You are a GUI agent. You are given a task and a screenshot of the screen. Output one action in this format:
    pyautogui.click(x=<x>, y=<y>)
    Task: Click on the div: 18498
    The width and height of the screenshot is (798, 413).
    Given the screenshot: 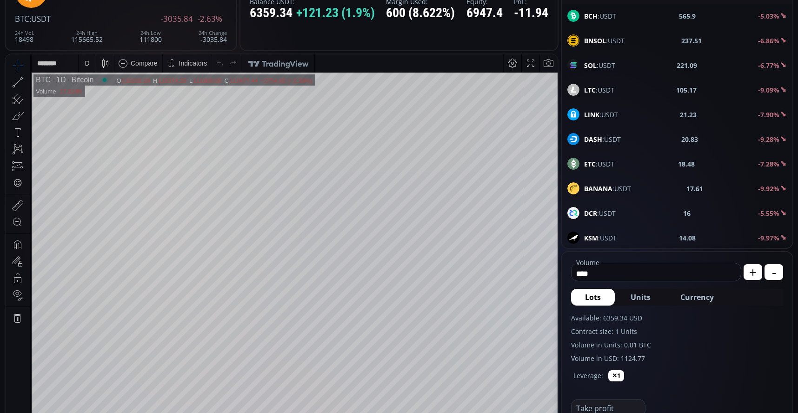 What is the action you would take?
    pyautogui.click(x=25, y=36)
    